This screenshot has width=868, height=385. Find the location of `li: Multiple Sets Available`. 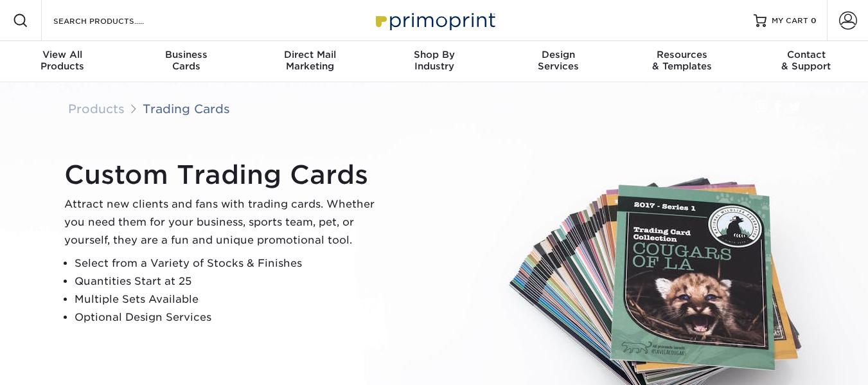

li: Multiple Sets Available is located at coordinates (230, 299).